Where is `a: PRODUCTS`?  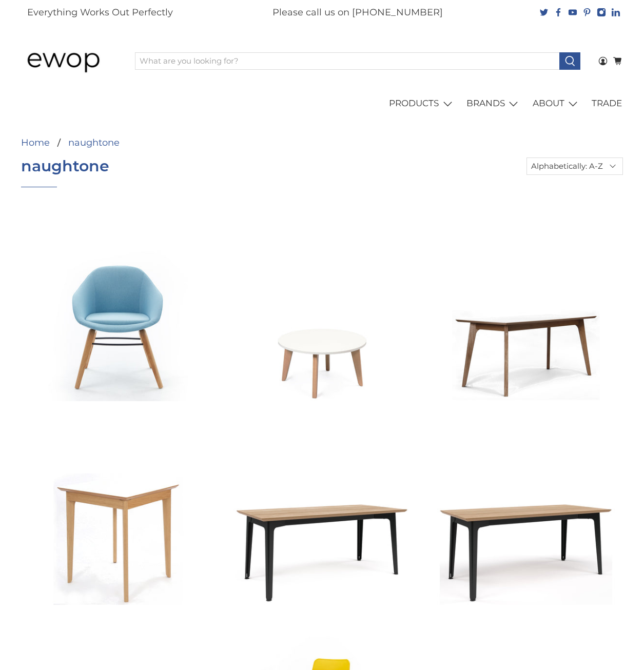 a: PRODUCTS is located at coordinates (421, 104).